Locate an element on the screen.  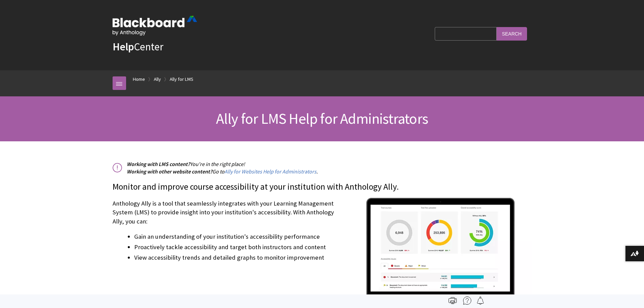
p: Monitor and improve course accessibility at your institution with Anthology Ally. is located at coordinates (322, 187).